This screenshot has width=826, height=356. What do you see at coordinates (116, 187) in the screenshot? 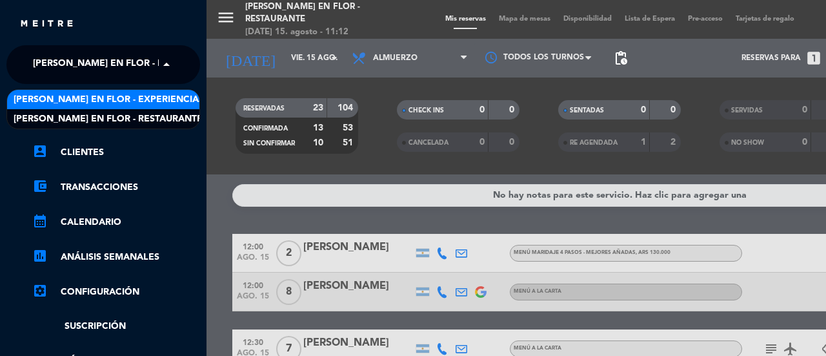
I see `a: account_balance_walletTransacciones` at bounding box center [116, 187].